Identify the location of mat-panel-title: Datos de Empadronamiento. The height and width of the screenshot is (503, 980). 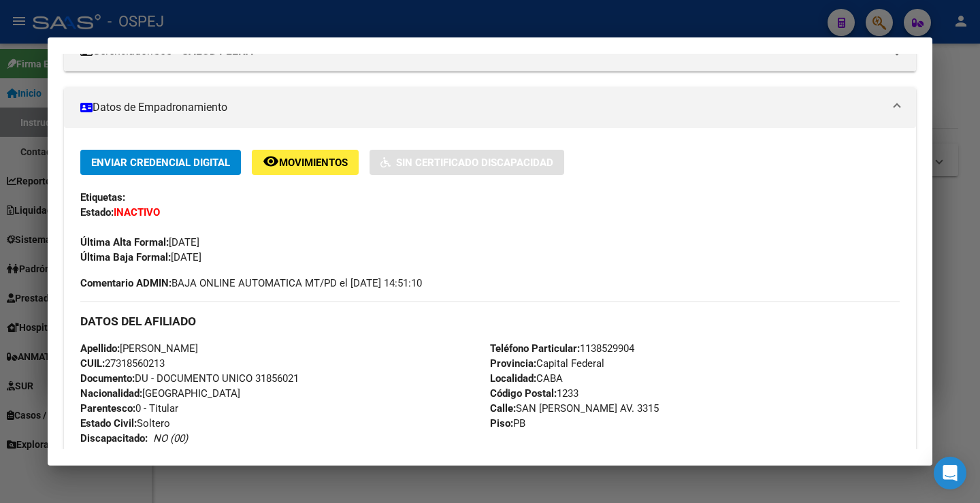
(481, 108).